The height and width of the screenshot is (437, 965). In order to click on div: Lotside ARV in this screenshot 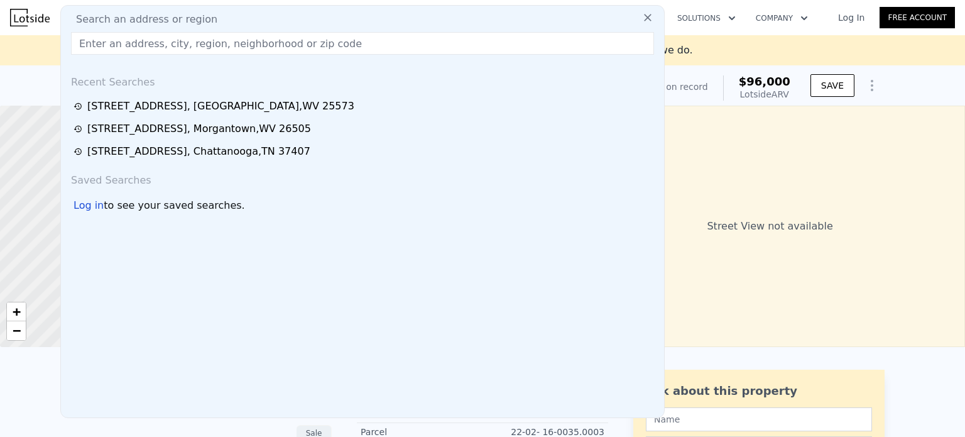, I will do `click(765, 94)`.